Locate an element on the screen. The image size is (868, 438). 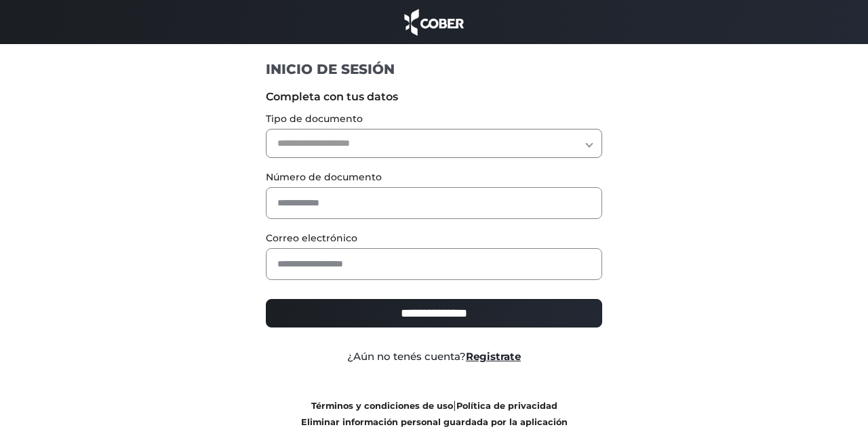
a: Términos y condiciones de uso is located at coordinates (382, 405).